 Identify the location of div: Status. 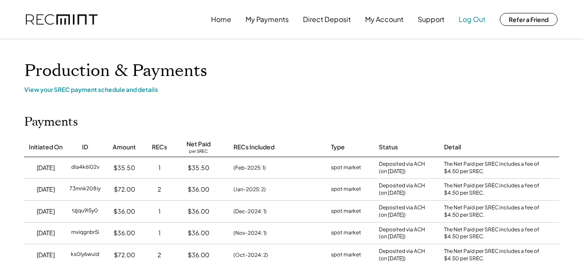
(388, 147).